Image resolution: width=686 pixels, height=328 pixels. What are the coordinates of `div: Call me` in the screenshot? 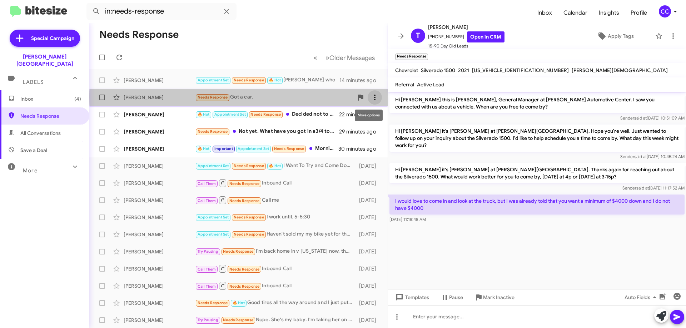 It's located at (275, 200).